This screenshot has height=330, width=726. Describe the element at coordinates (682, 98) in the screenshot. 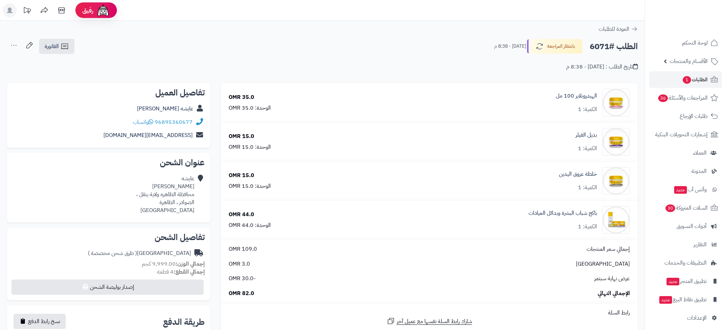

I see `span: المراجعات والأسئلة` at that location.